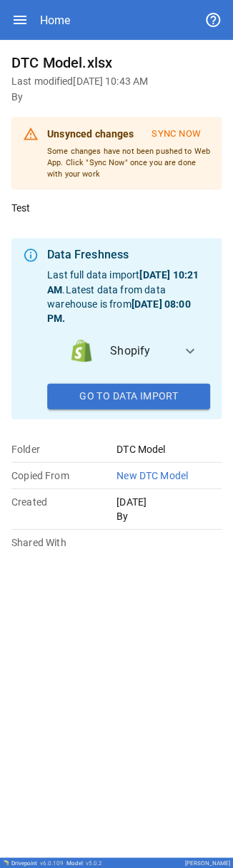 This screenshot has height=868, width=233. What do you see at coordinates (116, 63) in the screenshot?
I see `h6: DTC Model.xlsx` at bounding box center [116, 63].